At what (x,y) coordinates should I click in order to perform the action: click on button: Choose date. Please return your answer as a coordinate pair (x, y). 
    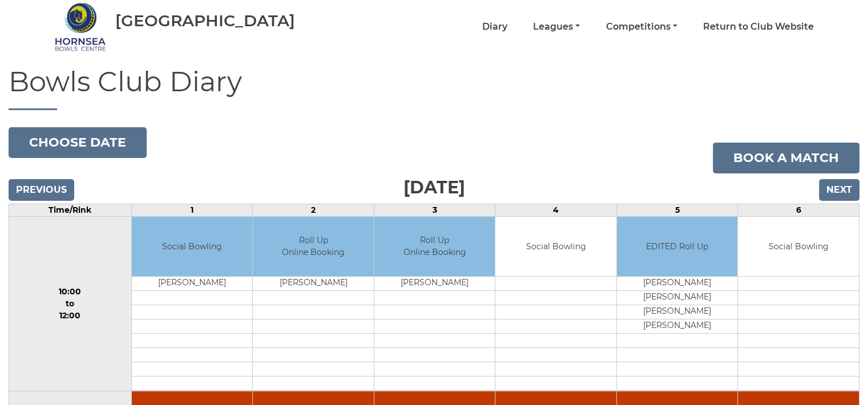
    Looking at the image, I should click on (78, 143).